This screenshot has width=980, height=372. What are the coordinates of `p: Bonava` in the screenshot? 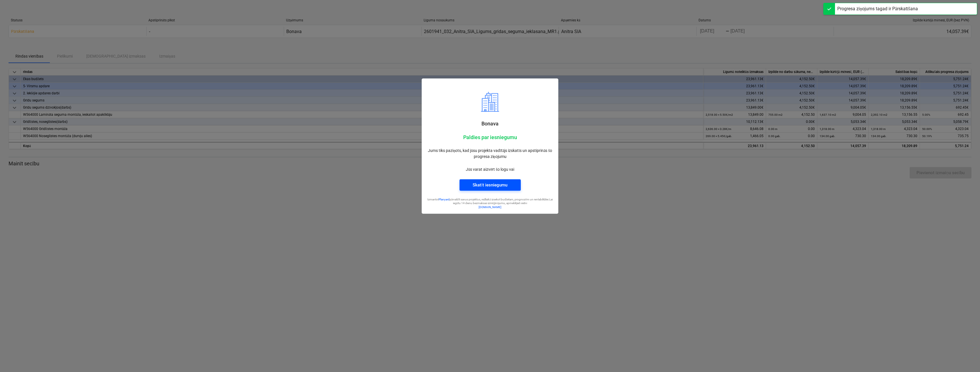 It's located at (490, 124).